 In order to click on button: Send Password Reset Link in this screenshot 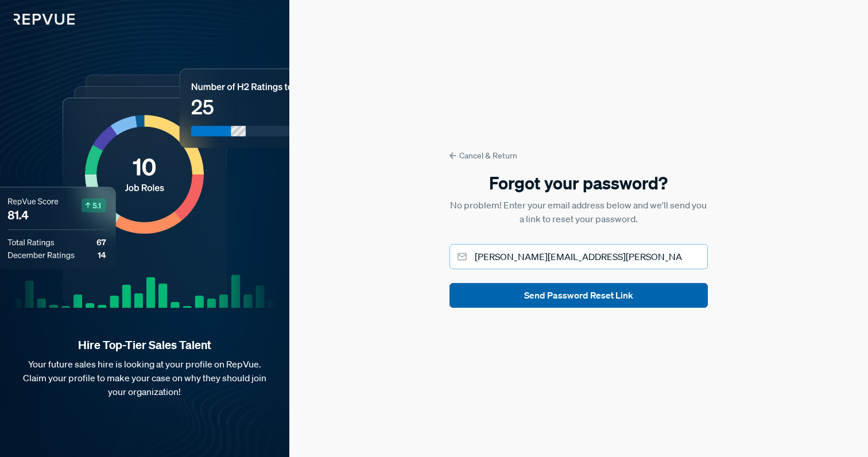, I will do `click(578, 295)`.